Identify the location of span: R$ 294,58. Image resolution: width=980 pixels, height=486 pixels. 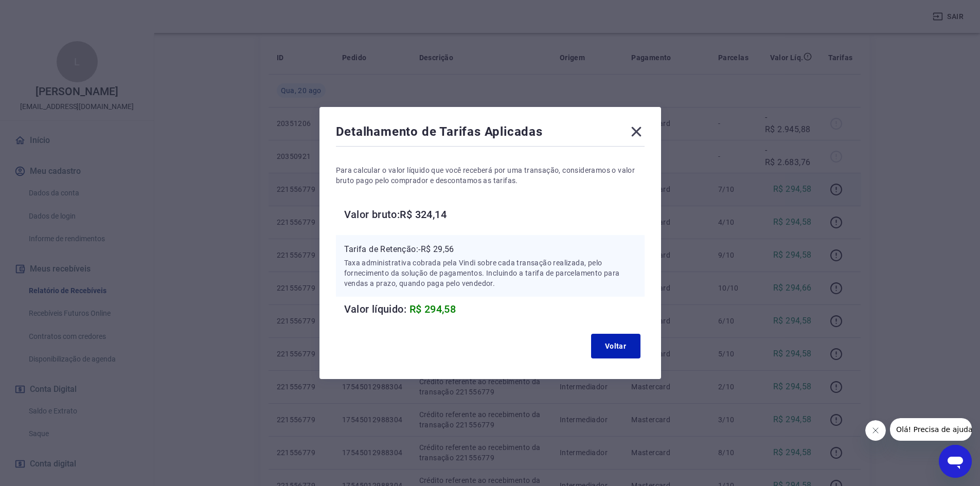
(432, 309).